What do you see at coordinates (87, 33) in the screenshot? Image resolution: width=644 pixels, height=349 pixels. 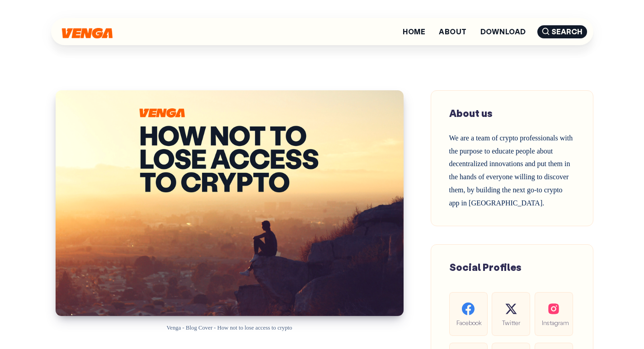 I see `img: Venga Blog` at bounding box center [87, 33].